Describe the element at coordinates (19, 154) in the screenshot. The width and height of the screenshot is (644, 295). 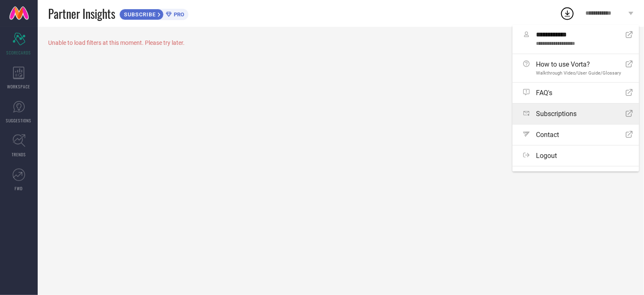
I see `span: TRENDS` at that location.